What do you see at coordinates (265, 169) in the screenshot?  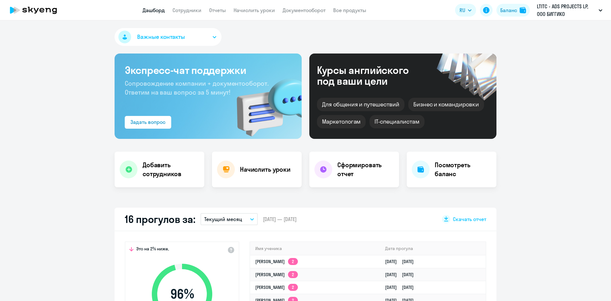 I see `h4: Начислить уроки` at bounding box center [265, 169].